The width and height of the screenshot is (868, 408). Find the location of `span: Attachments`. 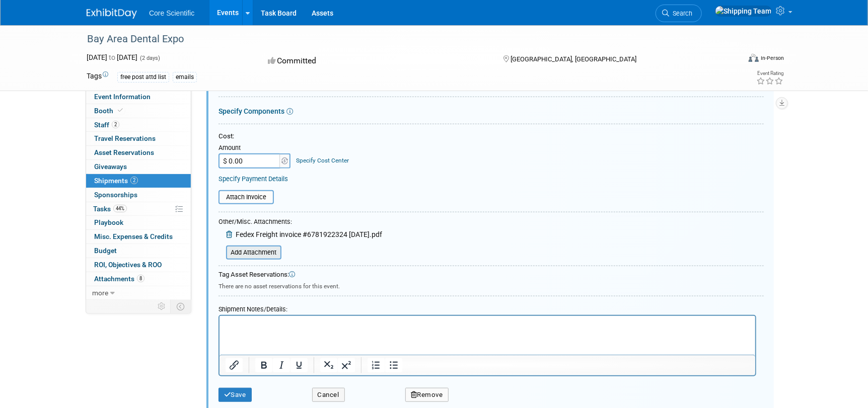

span: Attachments is located at coordinates (120, 279).